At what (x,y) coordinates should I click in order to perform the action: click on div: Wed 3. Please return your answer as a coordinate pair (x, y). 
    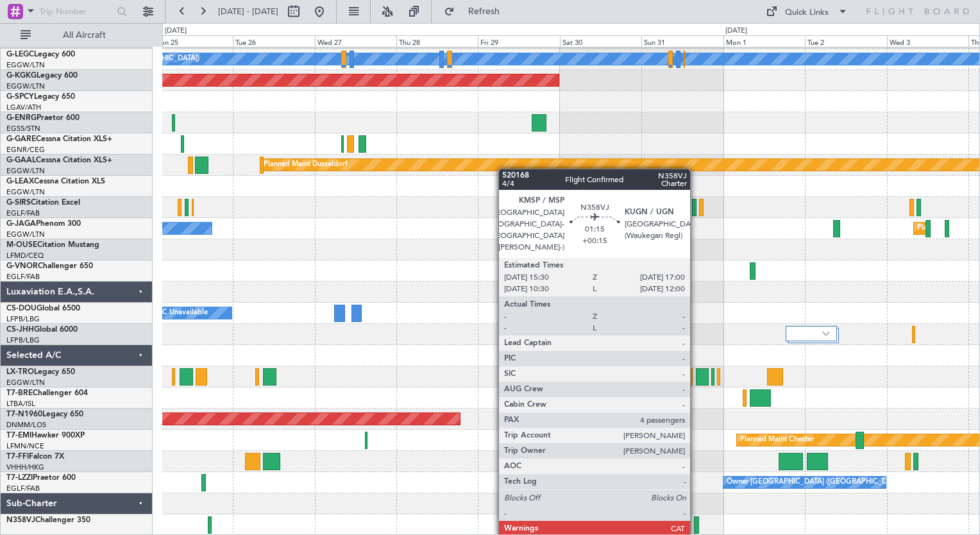
    Looking at the image, I should click on (927, 41).